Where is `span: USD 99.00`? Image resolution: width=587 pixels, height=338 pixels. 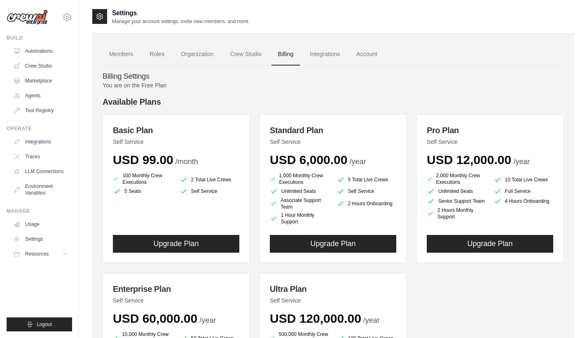
span: USD 99.00 is located at coordinates (143, 159).